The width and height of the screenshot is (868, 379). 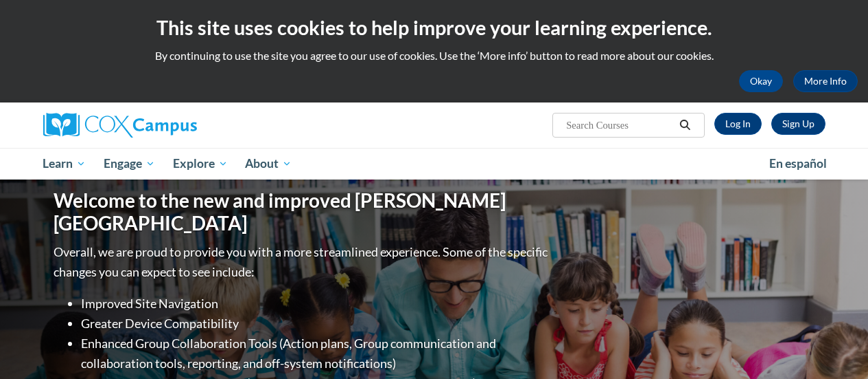 I want to click on a: More Info, so click(x=826, y=81).